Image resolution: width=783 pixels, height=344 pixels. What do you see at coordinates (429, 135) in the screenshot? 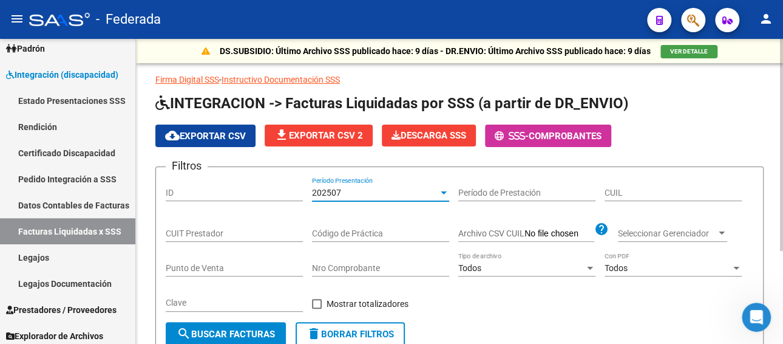
I see `app-download-masive: Descarga masiva de comprobantes (adjuntos)` at bounding box center [429, 135].